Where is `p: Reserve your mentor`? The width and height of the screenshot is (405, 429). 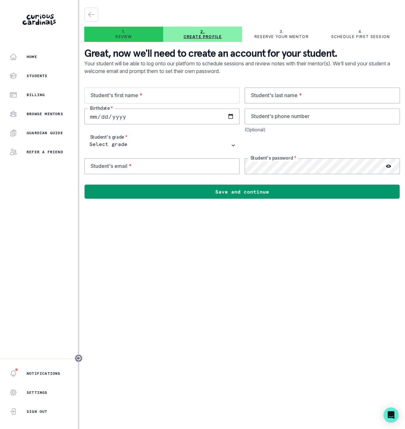
p: Reserve your mentor is located at coordinates (282, 37).